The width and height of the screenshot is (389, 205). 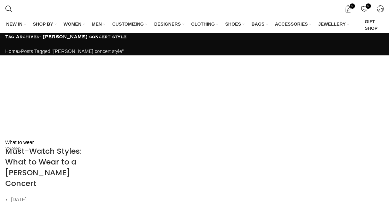 What do you see at coordinates (194, 25) in the screenshot?
I see `div: Main navigation` at bounding box center [194, 25].